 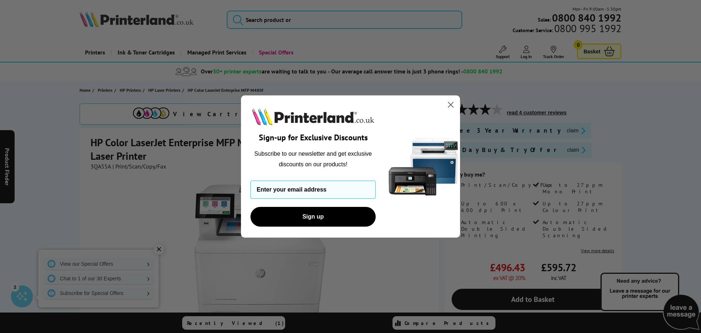 What do you see at coordinates (423, 166) in the screenshot?
I see `img: 5290a21f-4df8-4860-95f4-ea1e8d0e8904.png` at bounding box center [423, 166].